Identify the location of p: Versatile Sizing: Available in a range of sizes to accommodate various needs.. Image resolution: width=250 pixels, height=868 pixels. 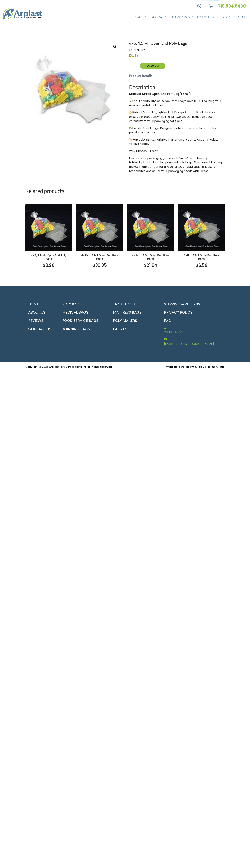
(177, 142).